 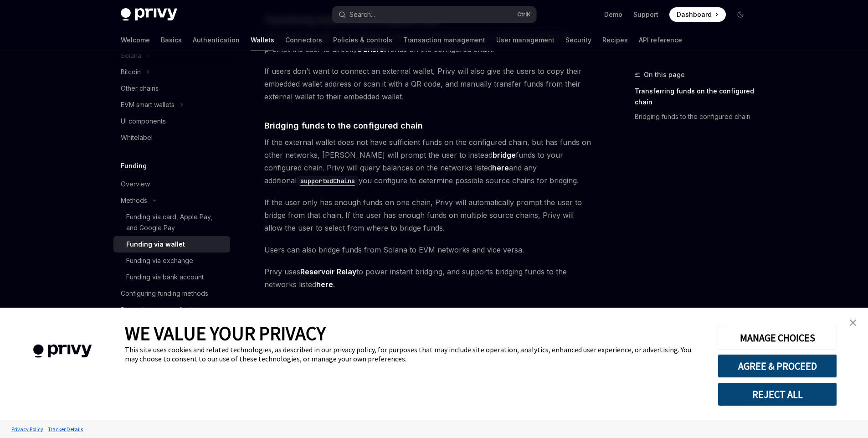 What do you see at coordinates (139, 88) in the screenshot?
I see `div: Other chains` at bounding box center [139, 88].